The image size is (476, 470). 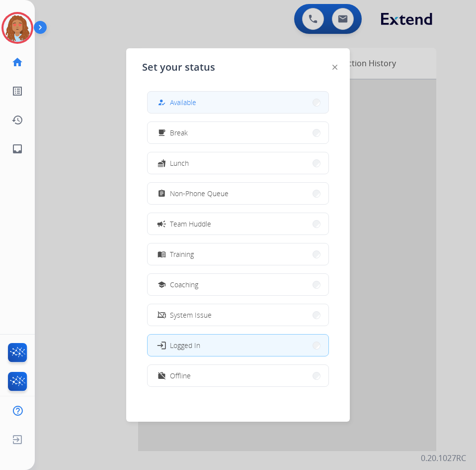 I want to click on button: Break, so click(x=238, y=133).